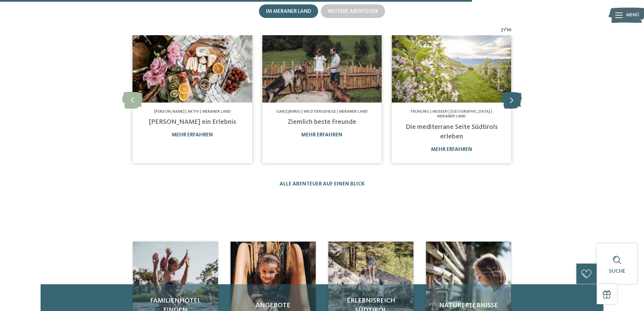 The image size is (644, 311). Describe the element at coordinates (288, 11) in the screenshot. I see `span: Im Meraner Land` at that location.